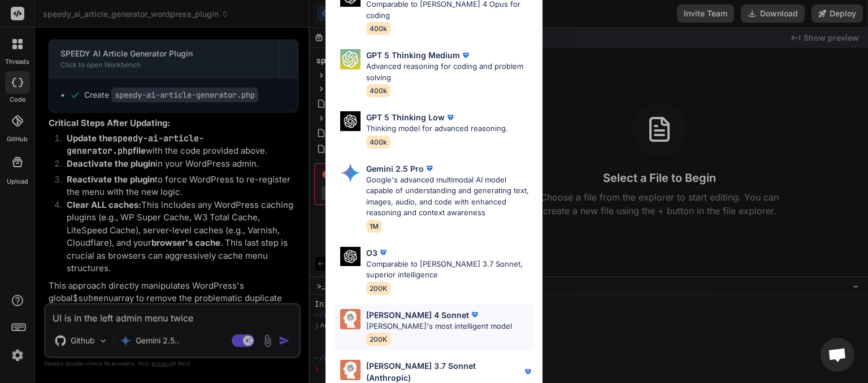  What do you see at coordinates (412, 55) in the screenshot?
I see `p: GPT 5 Thinking Medium` at bounding box center [412, 55].